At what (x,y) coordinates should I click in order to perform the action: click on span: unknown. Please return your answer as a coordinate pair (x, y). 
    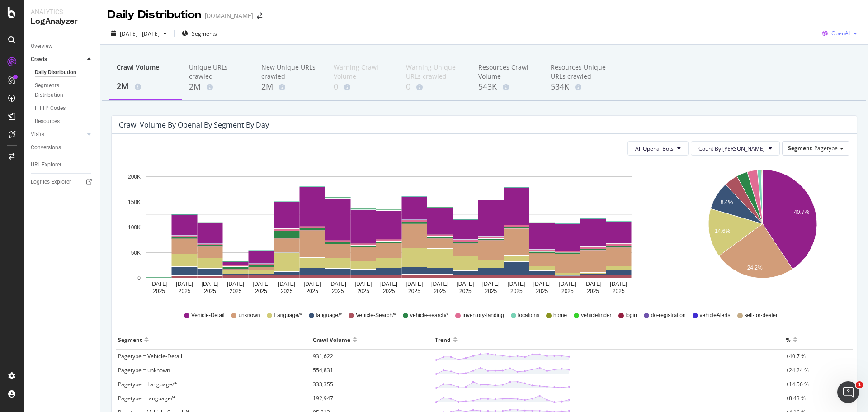
    Looking at the image, I should click on (249, 315).